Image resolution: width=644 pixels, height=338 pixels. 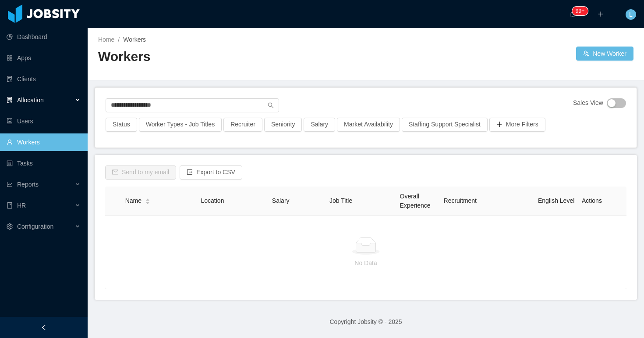 I want to click on i: icon: book, so click(x=9, y=206).